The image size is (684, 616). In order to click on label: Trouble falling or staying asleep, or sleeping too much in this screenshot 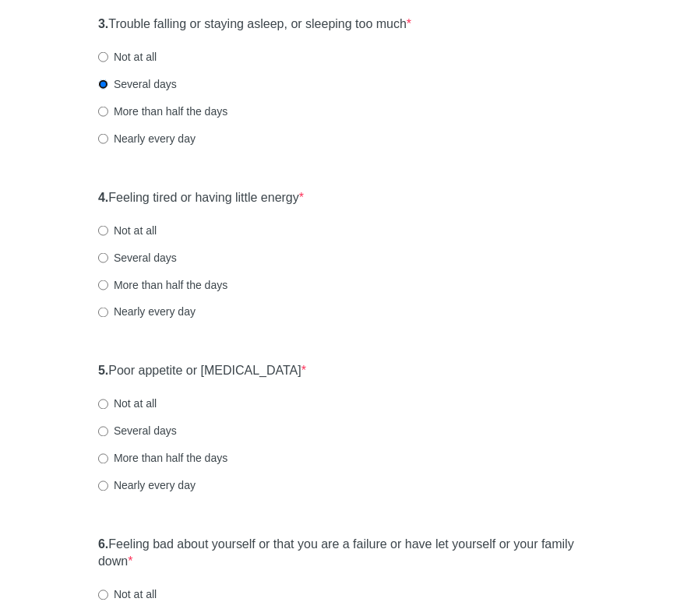, I will do `click(255, 24)`.